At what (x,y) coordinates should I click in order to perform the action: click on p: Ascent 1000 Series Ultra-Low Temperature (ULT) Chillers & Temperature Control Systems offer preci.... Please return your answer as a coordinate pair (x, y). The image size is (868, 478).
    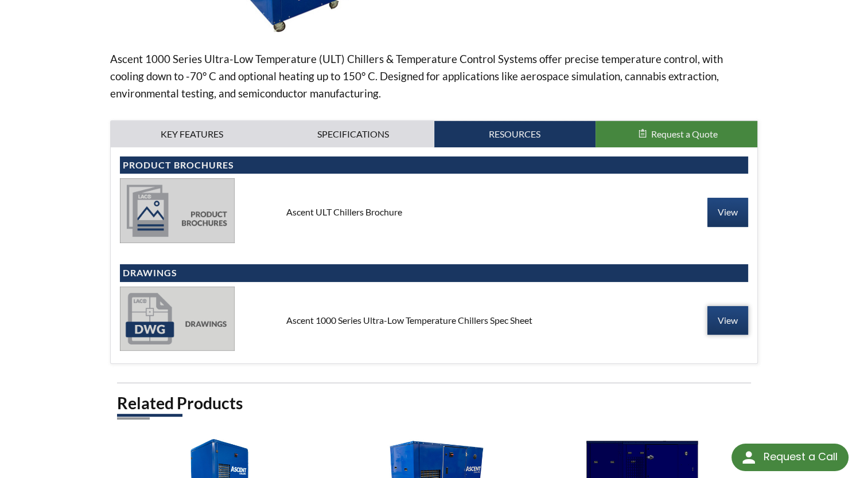
    Looking at the image, I should click on (433, 76).